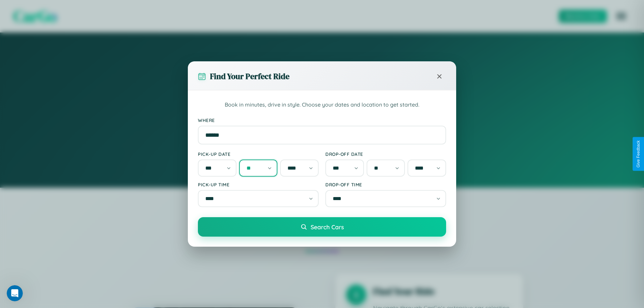 This screenshot has width=644, height=308. What do you see at coordinates (322, 105) in the screenshot?
I see `p: Book in minutes, drive in style. Choose your dates and location to get started.` at bounding box center [322, 105].